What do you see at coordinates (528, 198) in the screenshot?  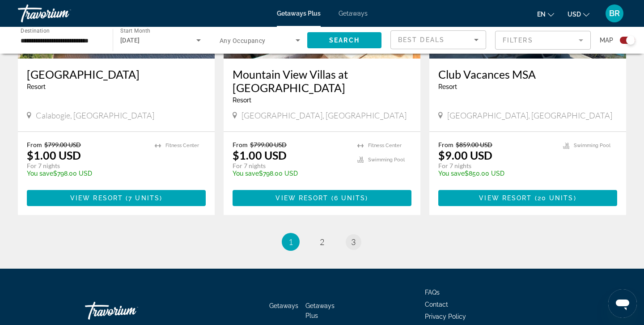 I see `a: View Resort(20 units)` at bounding box center [528, 198].